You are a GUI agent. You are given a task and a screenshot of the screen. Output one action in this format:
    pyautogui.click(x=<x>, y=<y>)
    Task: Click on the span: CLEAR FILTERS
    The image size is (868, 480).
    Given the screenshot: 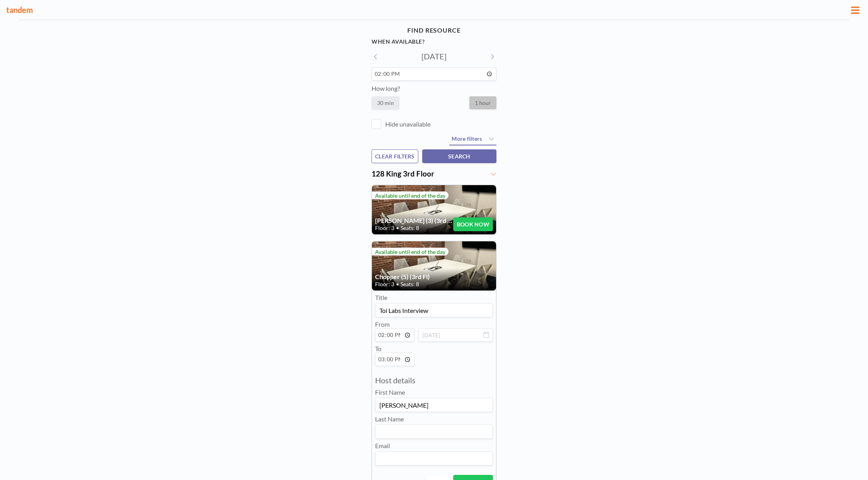 What is the action you would take?
    pyautogui.click(x=395, y=156)
    